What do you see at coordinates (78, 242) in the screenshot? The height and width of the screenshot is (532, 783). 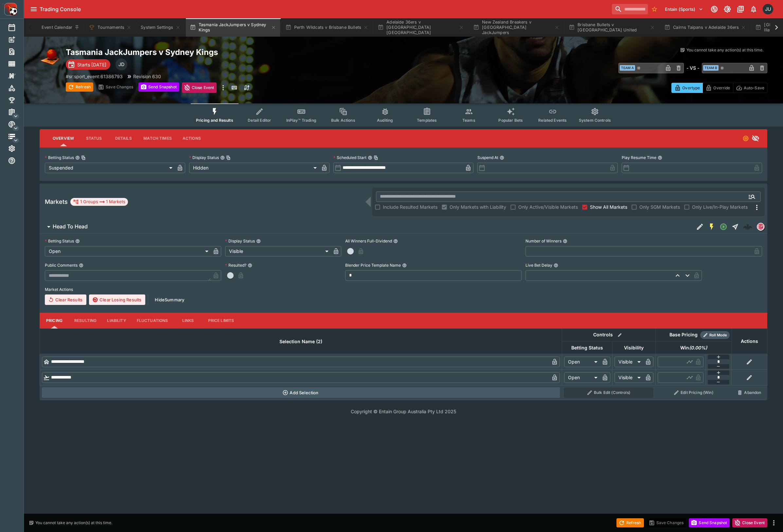 I see `button: Betting Status` at bounding box center [78, 242].